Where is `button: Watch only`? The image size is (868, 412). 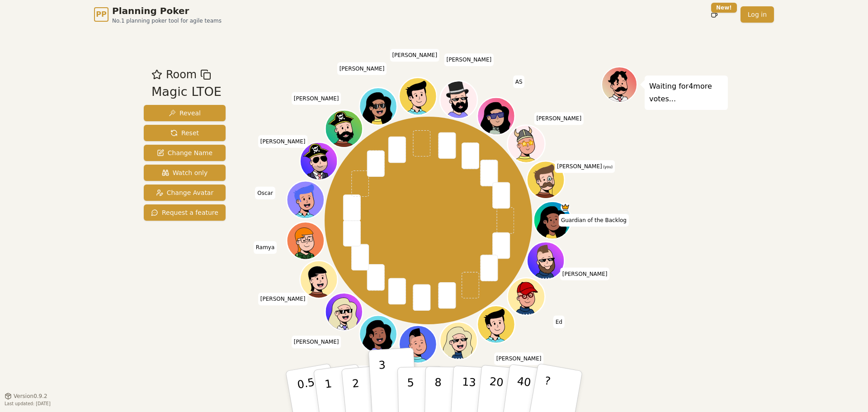 button: Watch only is located at coordinates (184, 173).